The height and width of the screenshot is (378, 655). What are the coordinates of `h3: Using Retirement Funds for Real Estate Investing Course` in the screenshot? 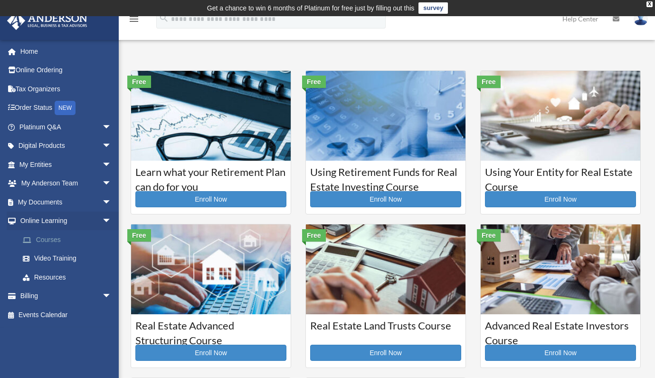 It's located at (386, 177).